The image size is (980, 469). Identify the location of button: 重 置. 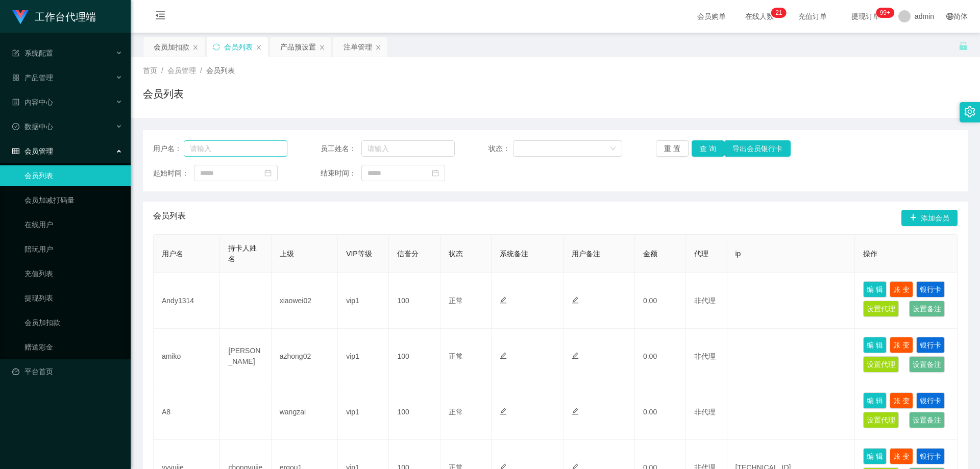
(673, 149).